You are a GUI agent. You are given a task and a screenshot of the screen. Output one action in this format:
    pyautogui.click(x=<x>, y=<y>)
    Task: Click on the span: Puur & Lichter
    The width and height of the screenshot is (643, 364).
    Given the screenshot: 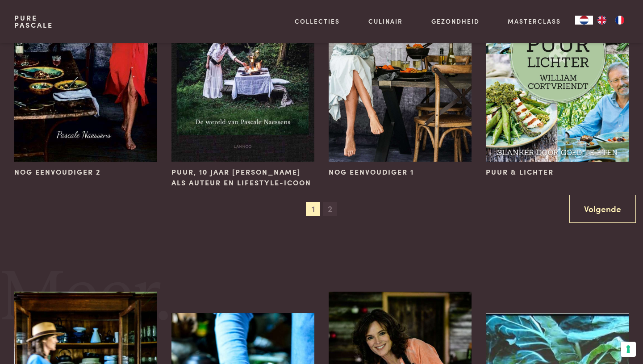 What is the action you would take?
    pyautogui.click(x=519, y=172)
    